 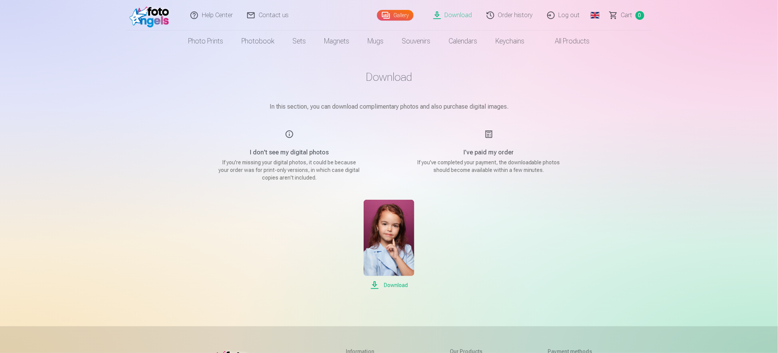 I want to click on a: Magnets, so click(x=337, y=41).